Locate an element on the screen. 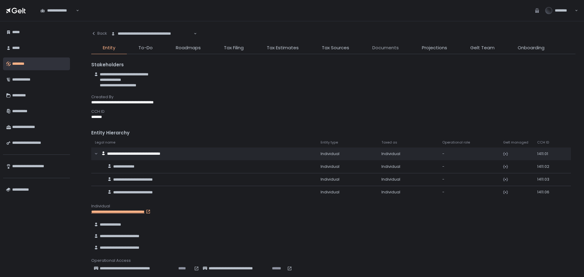  span: Tax Sources is located at coordinates (336, 48).